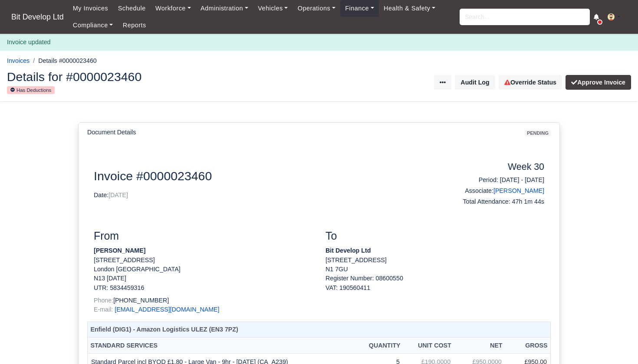 The image size is (638, 364). Describe the element at coordinates (480, 345) in the screenshot. I see `th: Net` at that location.